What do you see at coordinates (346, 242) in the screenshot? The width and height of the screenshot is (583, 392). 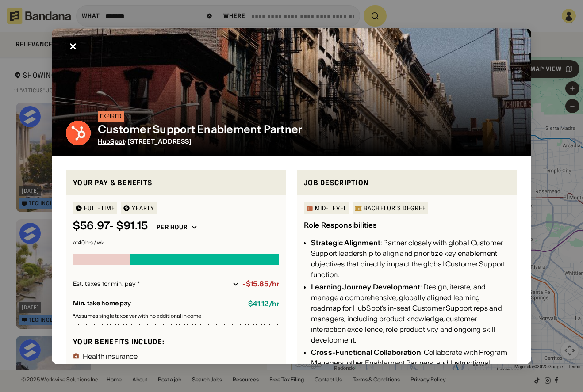 I see `div: Strategic Alignment` at bounding box center [346, 242].